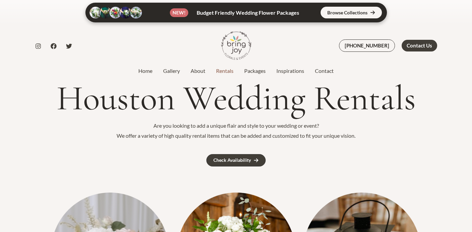 Image resolution: width=472 pixels, height=232 pixels. Describe the element at coordinates (236, 160) in the screenshot. I see `a: Check Availability` at that location.